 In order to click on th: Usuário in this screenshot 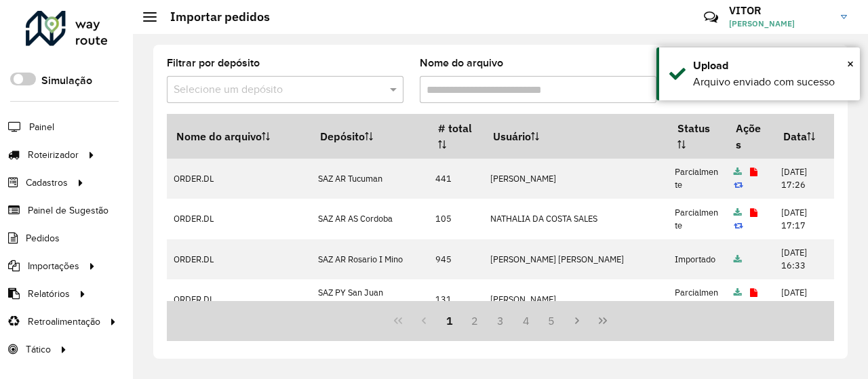, I will do `click(576, 136)`.